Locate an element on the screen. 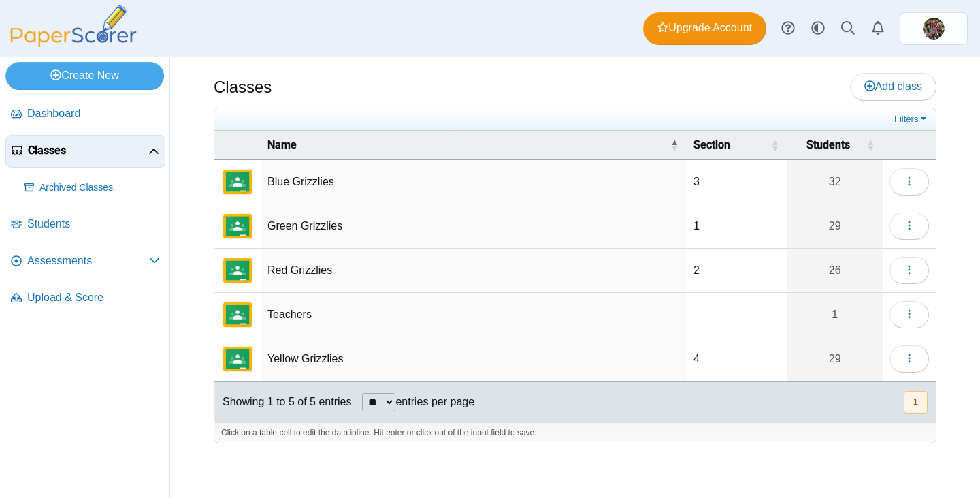 The image size is (980, 498). a: 26 is located at coordinates (835, 270).